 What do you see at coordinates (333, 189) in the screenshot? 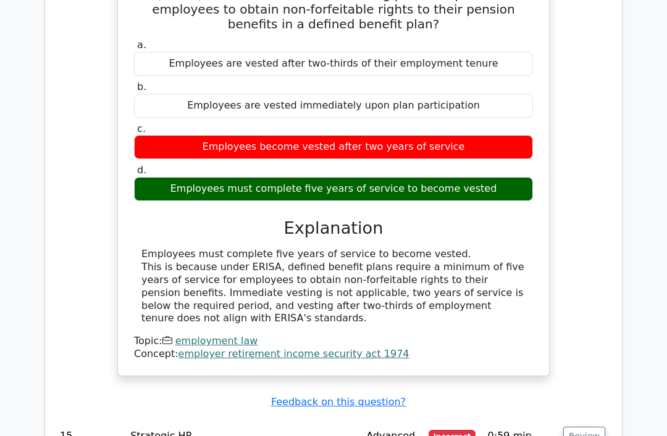
I see `div: Employees must complete five years of service to become vested` at bounding box center [333, 189].